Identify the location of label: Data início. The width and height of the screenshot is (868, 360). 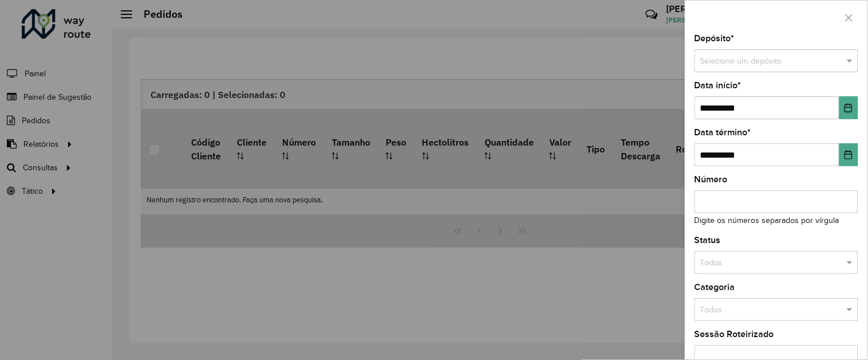
(718, 85).